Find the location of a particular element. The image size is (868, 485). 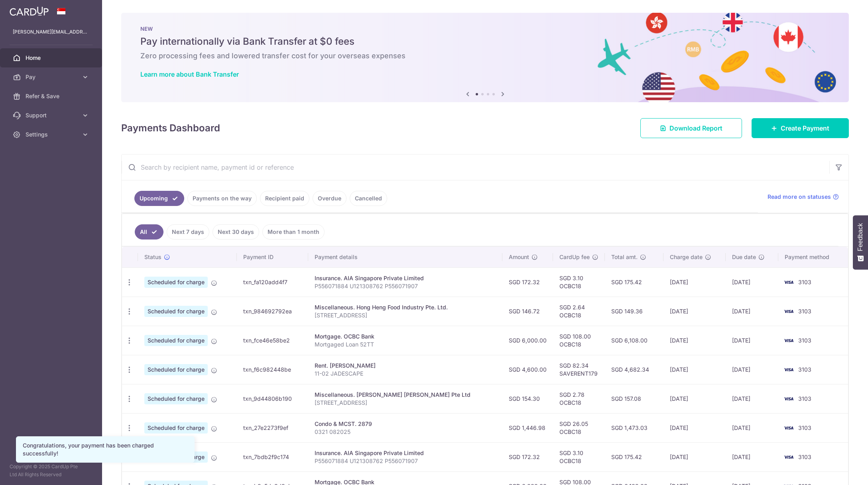

a: Next 7 days is located at coordinates (188, 232).